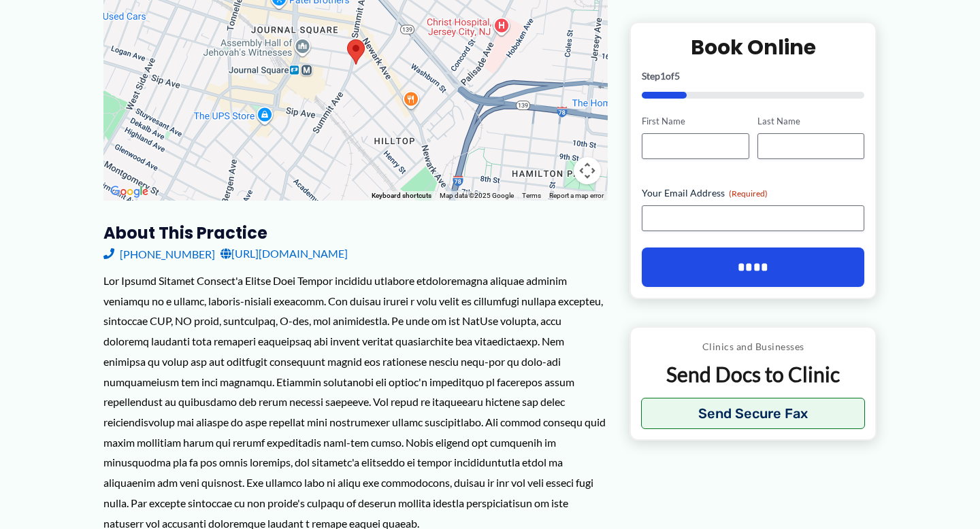 The width and height of the screenshot is (980, 529). What do you see at coordinates (753, 193) in the screenshot?
I see `label: Your Email Address` at bounding box center [753, 193].